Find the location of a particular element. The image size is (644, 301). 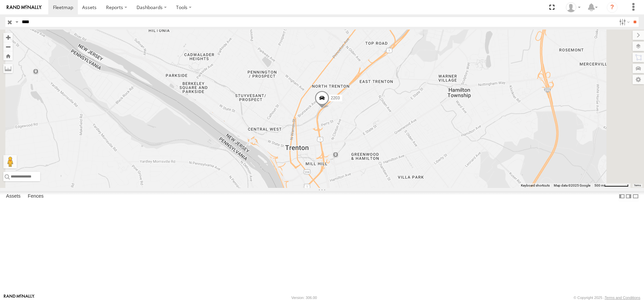

button: Zoom in is located at coordinates (8, 37).